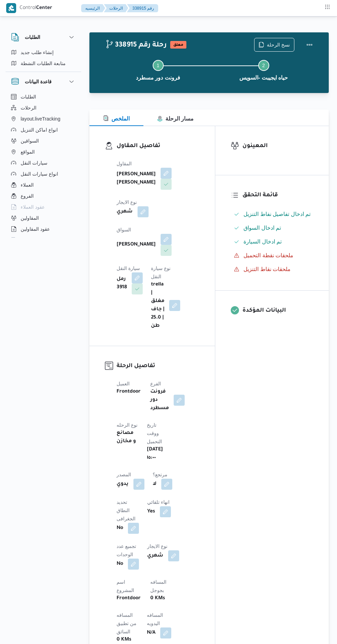  I want to click on span: المسافه من تطبيق السائق, so click(127, 623).